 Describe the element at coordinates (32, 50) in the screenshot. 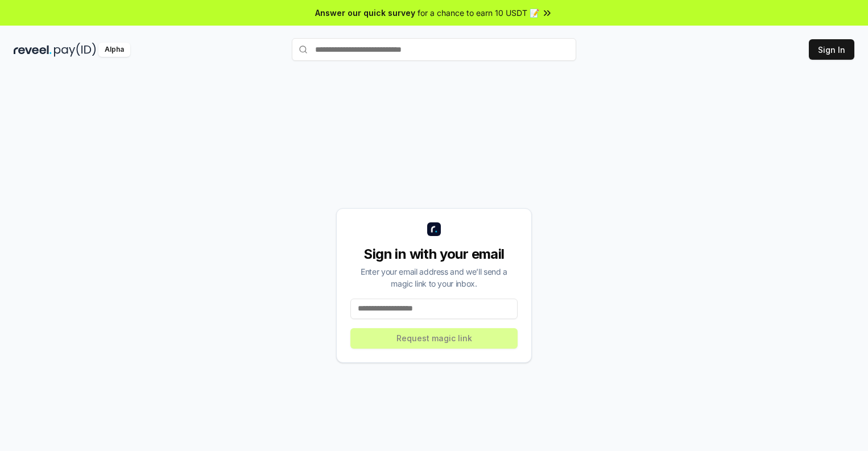

I see `img: reveel_dark` at that location.